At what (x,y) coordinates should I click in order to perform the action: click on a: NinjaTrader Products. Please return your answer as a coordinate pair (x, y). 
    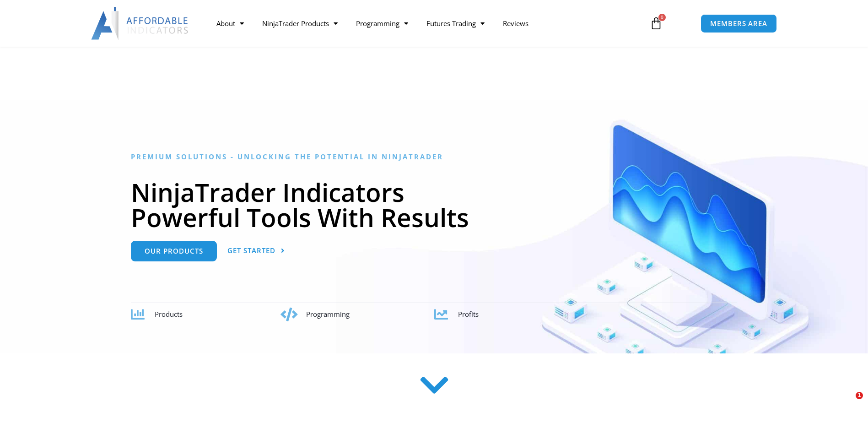
    Looking at the image, I should click on (300, 24).